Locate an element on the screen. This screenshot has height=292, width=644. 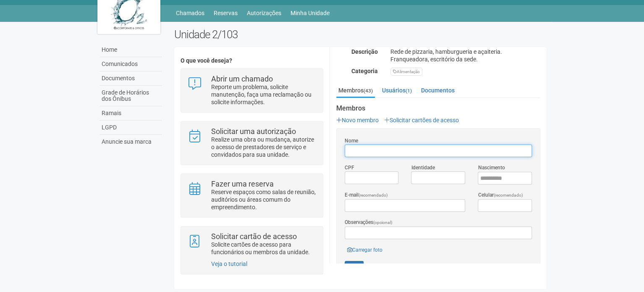
label: CPF is located at coordinates (350, 168).